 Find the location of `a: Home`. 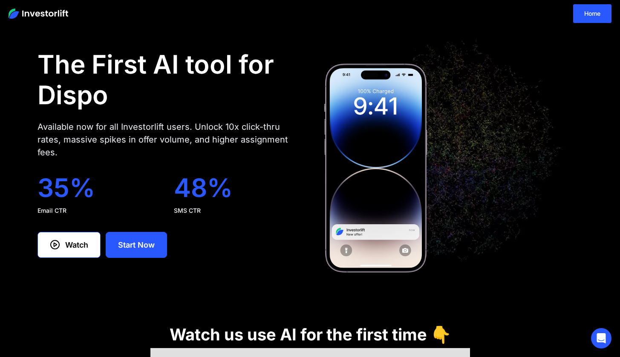

a: Home is located at coordinates (592, 14).